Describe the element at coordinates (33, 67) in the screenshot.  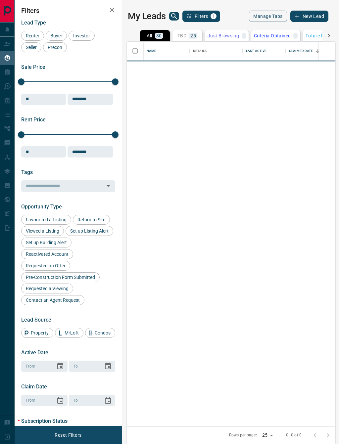
I see `span: Sale Price` at that location.